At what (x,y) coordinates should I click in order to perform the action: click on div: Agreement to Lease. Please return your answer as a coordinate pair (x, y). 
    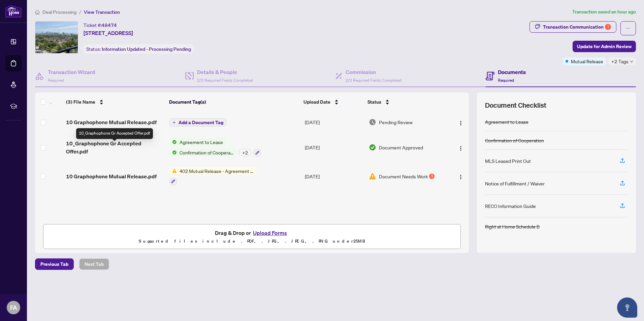
    Looking at the image, I should click on (506, 122).